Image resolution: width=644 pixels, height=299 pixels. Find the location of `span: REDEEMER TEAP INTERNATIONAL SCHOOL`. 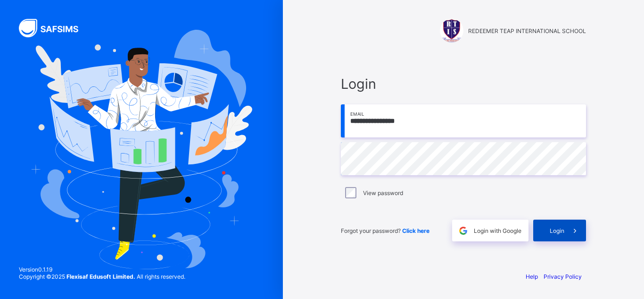

span: REDEEMER TEAP INTERNATIONAL SCHOOL is located at coordinates (527, 31).